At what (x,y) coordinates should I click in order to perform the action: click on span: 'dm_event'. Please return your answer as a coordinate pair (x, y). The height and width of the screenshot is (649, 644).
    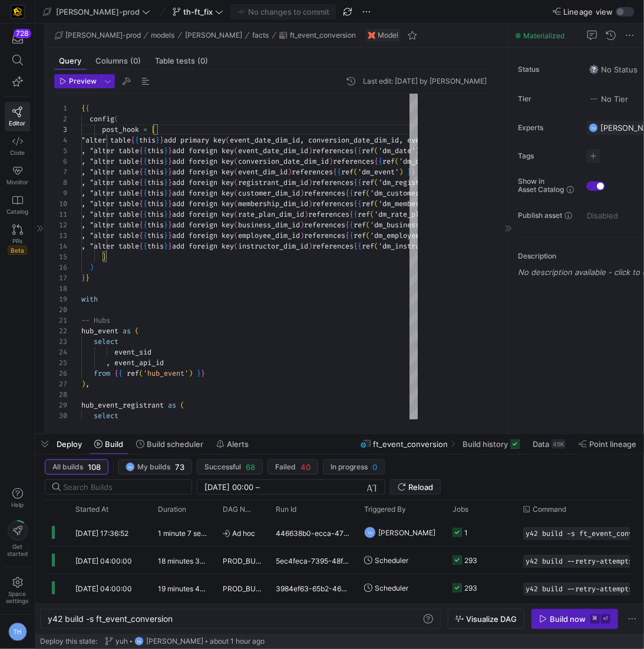
    Looking at the image, I should click on (378, 172).